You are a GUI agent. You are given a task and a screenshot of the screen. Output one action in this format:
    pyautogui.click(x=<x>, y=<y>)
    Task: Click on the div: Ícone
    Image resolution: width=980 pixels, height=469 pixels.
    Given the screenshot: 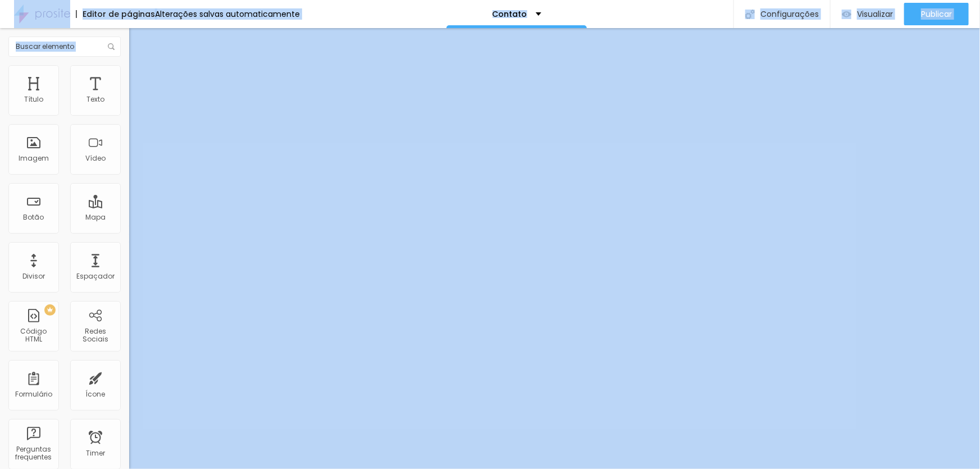 What is the action you would take?
    pyautogui.click(x=96, y=394)
    